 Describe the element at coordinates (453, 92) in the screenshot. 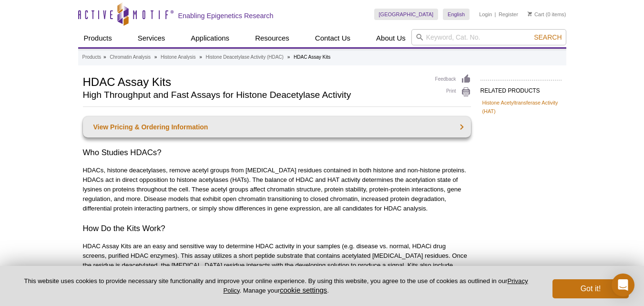

I see `a: Print` at that location.